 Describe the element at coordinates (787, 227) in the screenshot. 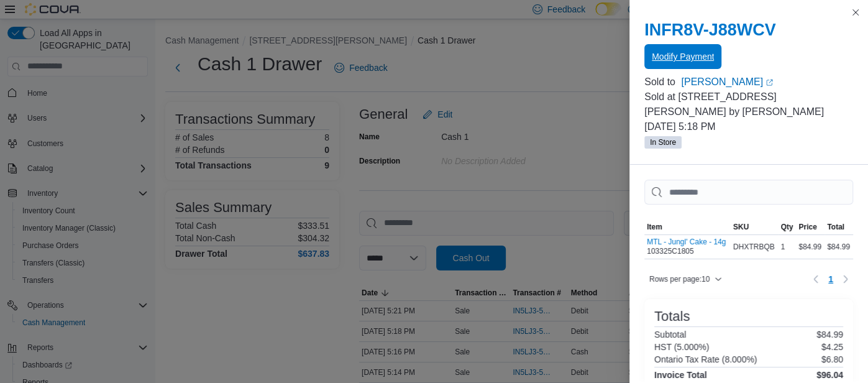

I see `span: Qty` at that location.